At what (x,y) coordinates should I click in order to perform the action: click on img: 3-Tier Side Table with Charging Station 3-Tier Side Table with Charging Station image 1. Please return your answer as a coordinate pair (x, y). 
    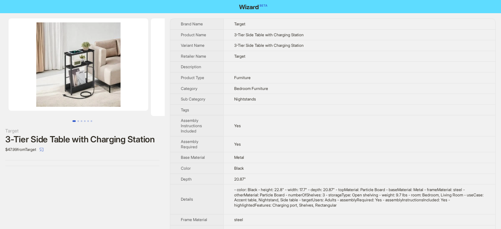
    Looking at the image, I should click on (78, 65).